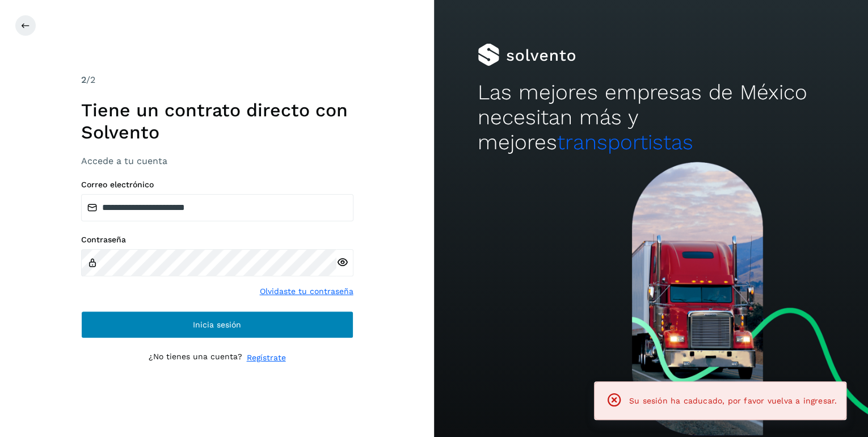  I want to click on label: Correo electrónico, so click(217, 185).